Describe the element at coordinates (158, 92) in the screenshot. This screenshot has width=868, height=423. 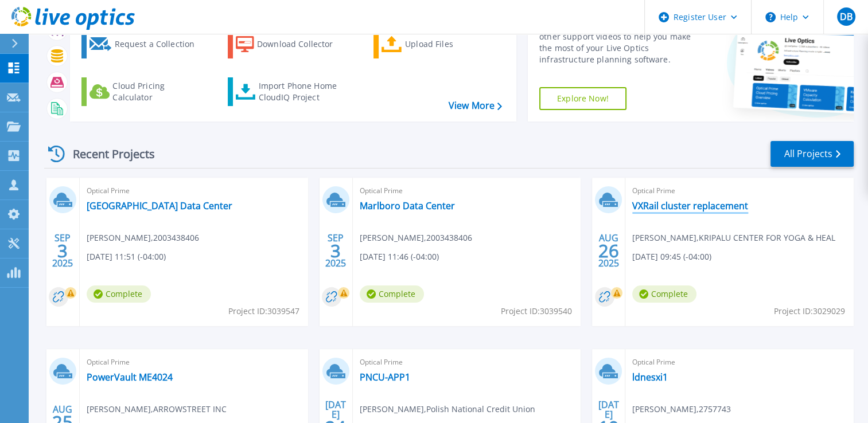
I see `div: Cloud Pricing Calculator` at that location.